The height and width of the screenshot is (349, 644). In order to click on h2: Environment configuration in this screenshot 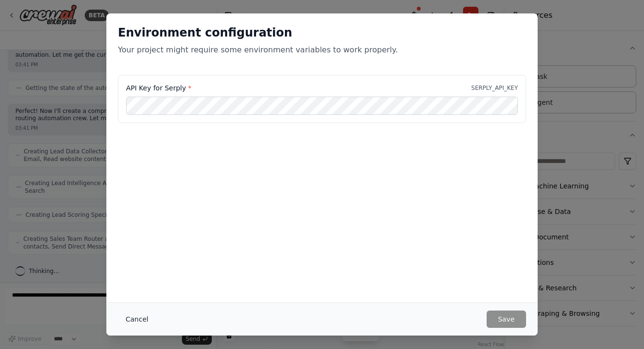, I will do `click(322, 33)`.